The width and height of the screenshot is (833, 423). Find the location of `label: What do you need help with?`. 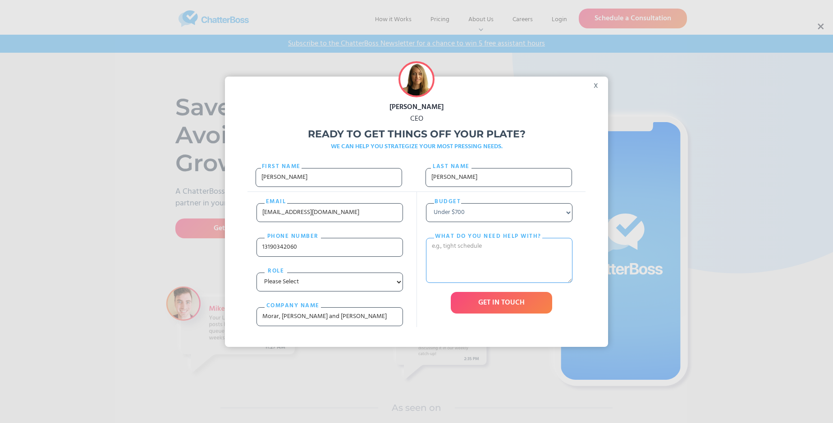

label: What do you need help with? is located at coordinates (488, 237).